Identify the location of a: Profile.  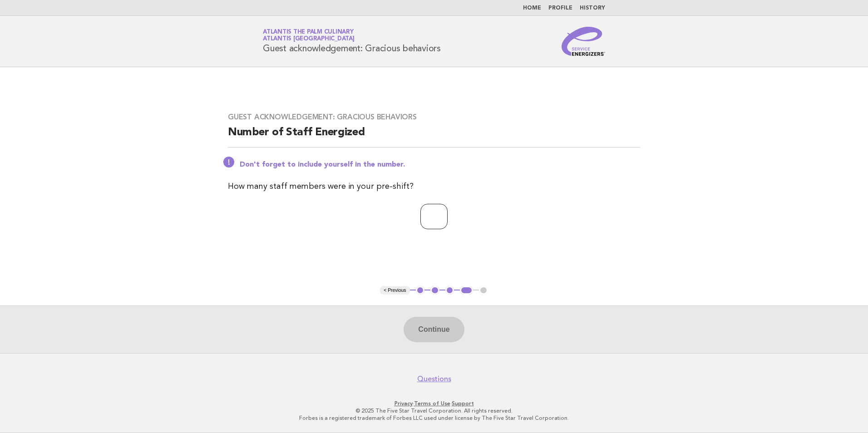
(560, 8).